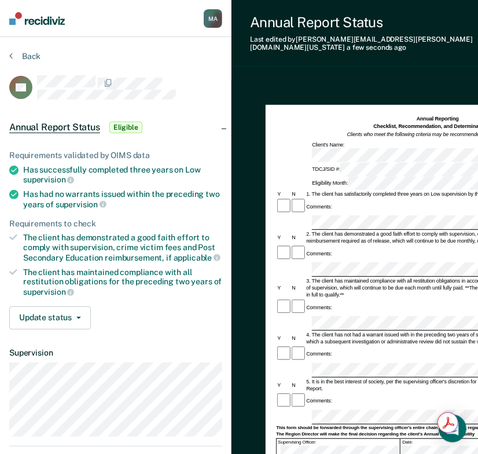 The height and width of the screenshot is (454, 478). What do you see at coordinates (126, 127) in the screenshot?
I see `span: Eligible` at bounding box center [126, 127].